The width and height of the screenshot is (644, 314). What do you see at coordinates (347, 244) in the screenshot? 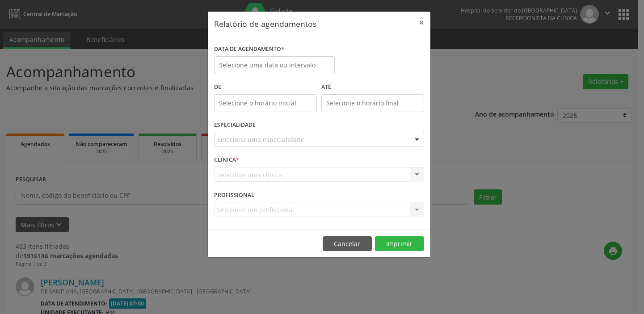
I see `button: Cancelar` at bounding box center [347, 244].